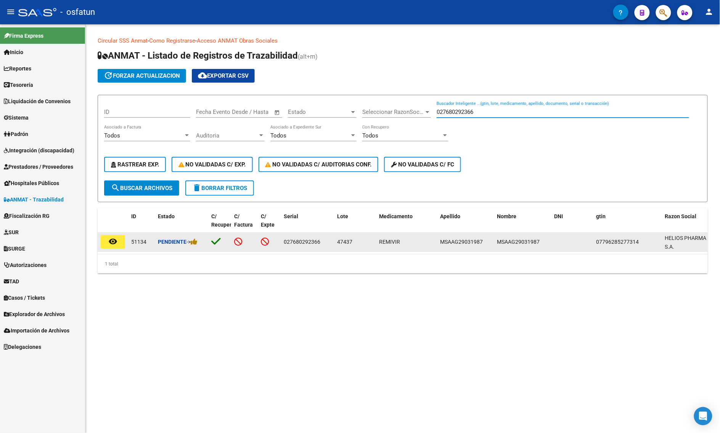  What do you see at coordinates (403, 264) in the screenshot?
I see `div: 1 total` at bounding box center [403, 264].